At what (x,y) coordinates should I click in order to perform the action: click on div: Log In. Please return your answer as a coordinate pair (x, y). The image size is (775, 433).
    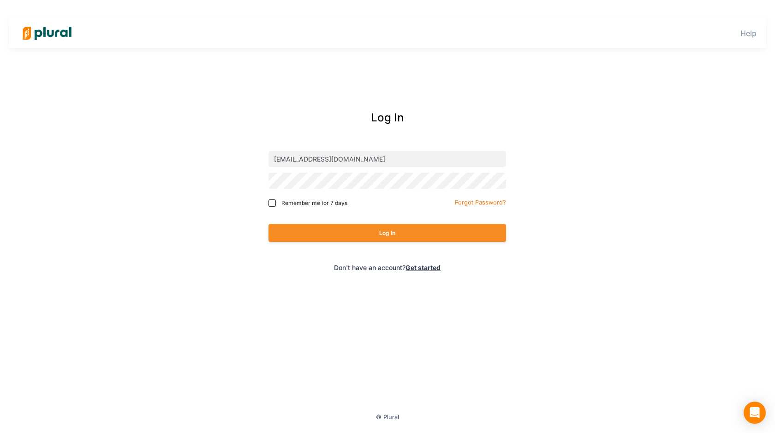
    Looking at the image, I should click on (388, 118).